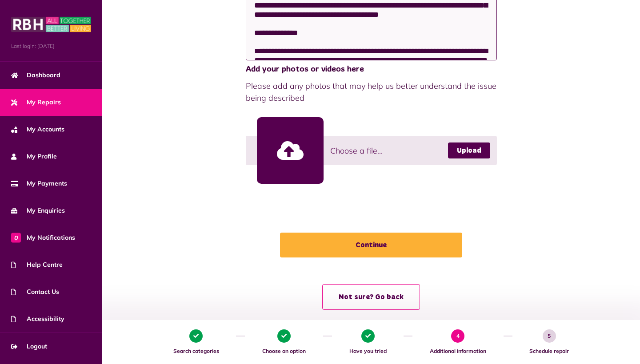 The image size is (640, 364). Describe the element at coordinates (371, 69) in the screenshot. I see `span: Add your photos or videos here` at that location.